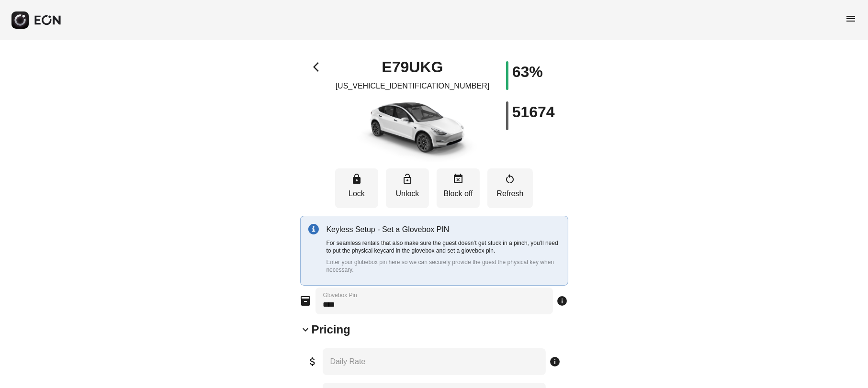  I want to click on img: info, so click(313, 229).